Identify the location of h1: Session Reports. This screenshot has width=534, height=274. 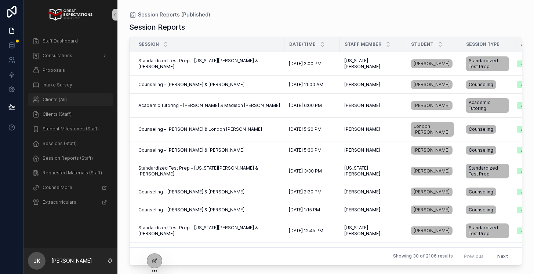
(157, 27).